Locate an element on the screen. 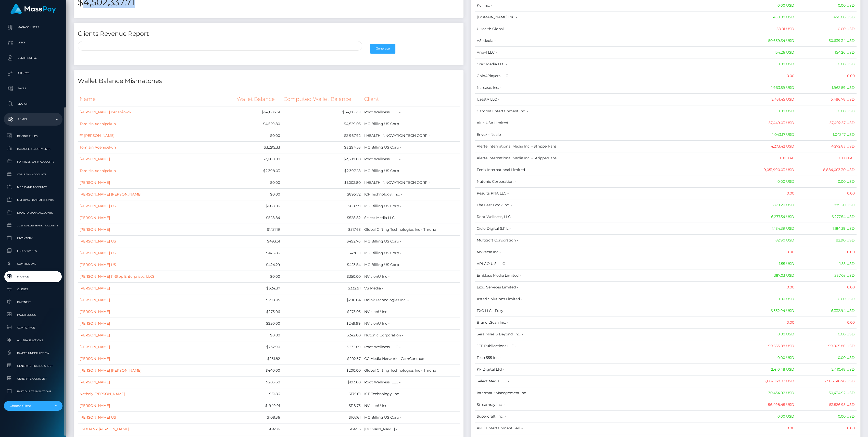 This screenshot has height=437, width=868. td: CC Media Network - CamContacts is located at coordinates (411, 359).